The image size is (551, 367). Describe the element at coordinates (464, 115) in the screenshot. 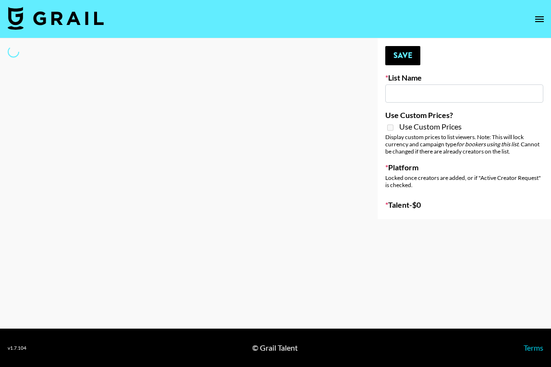

I see `label: Use Custom Prices?` at that location.